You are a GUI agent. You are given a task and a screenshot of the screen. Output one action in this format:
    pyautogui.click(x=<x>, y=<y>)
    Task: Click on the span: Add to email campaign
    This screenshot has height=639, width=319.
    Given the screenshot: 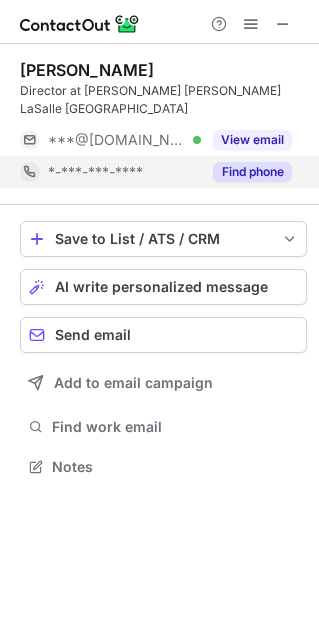 What is the action you would take?
    pyautogui.click(x=133, y=383)
    